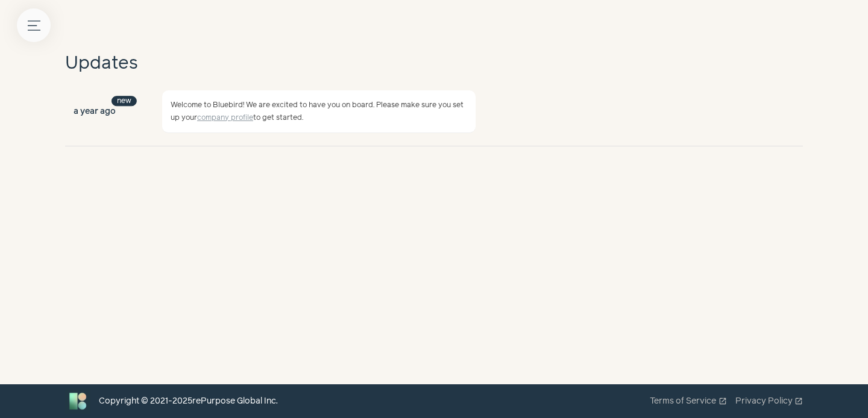 Image resolution: width=868 pixels, height=418 pixels. I want to click on a: Privacy Policyopen_in_new, so click(769, 401).